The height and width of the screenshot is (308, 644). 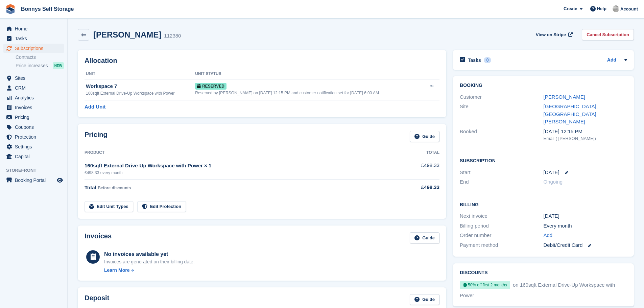 What do you see at coordinates (608, 35) in the screenshot?
I see `a: Cancel Subscription` at bounding box center [608, 35].